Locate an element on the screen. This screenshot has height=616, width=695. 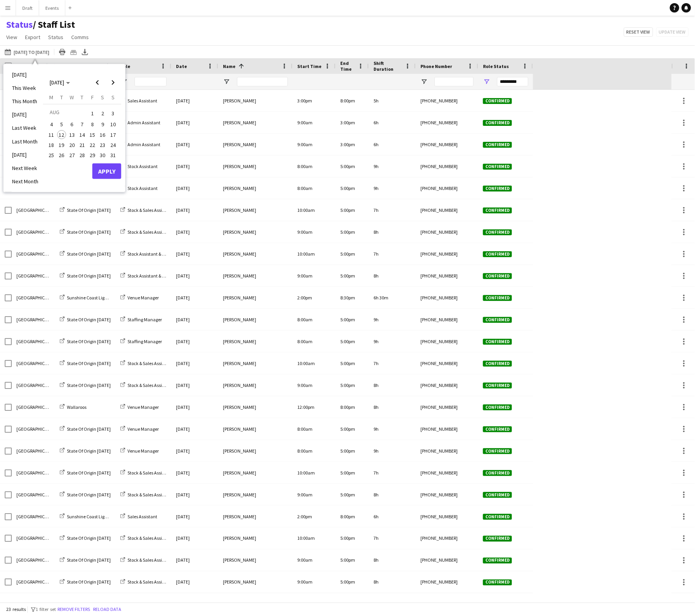
span: 13 is located at coordinates (72, 135).